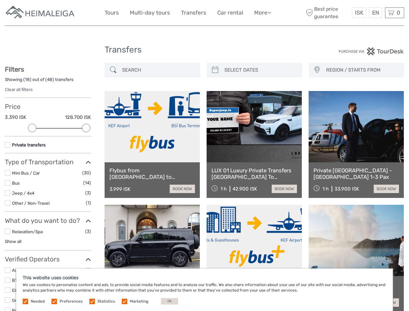 Image resolution: width=409 pixels, height=311 pixels. I want to click on h3: Type of Transportation, so click(48, 162).